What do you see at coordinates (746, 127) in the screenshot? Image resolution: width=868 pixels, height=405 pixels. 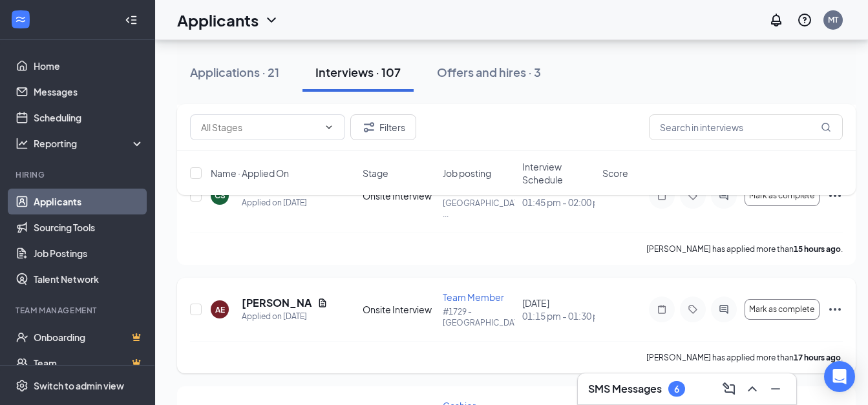 I see `input: Search in interviews` at bounding box center [746, 127].